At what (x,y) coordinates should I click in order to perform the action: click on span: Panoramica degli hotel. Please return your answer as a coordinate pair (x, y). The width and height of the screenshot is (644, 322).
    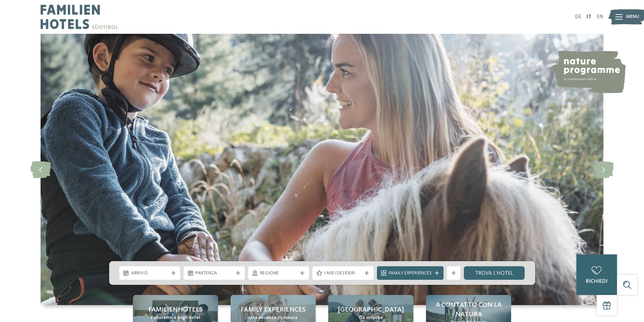
    Looking at the image, I should click on (175, 318).